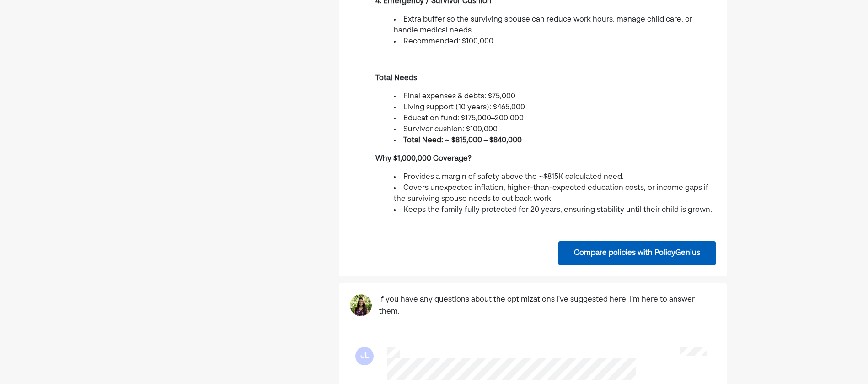 The height and width of the screenshot is (384, 868). What do you see at coordinates (462, 141) in the screenshot?
I see `b: Total Need: ~ $815,000 – $840,000` at bounding box center [462, 141].